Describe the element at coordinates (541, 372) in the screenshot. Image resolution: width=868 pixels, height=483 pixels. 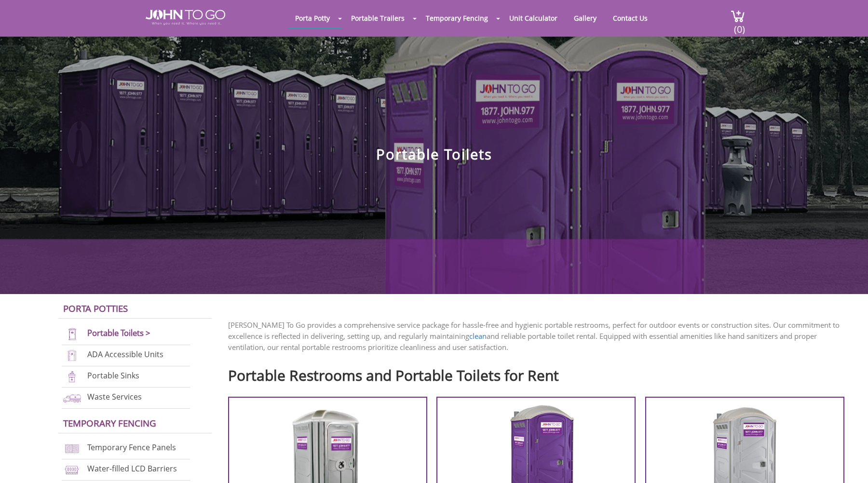
I see `h2: Portable Restrooms and Portable Toilets for Rent` at that location.